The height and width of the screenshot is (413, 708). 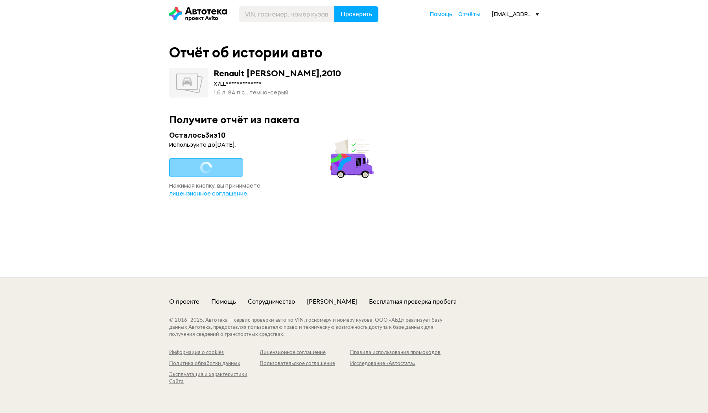 What do you see at coordinates (412, 301) in the screenshot?
I see `a: Бесплатная проверка пробега` at bounding box center [412, 301].